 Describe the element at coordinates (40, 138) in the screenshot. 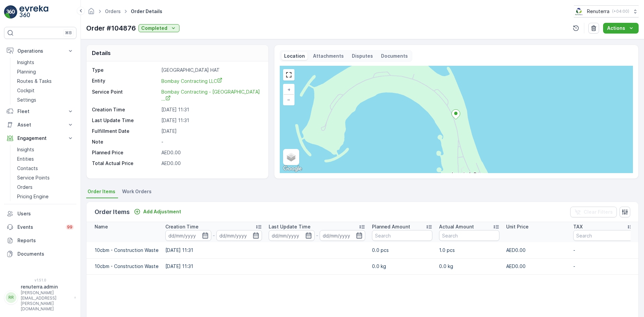

I see `button: Engagement` at that location.